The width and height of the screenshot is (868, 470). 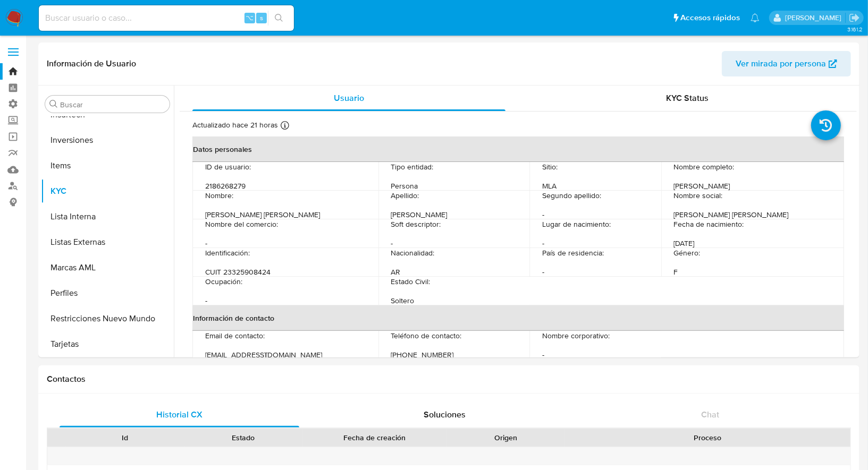 I want to click on input: Buscar usuario o caso..., so click(x=166, y=18).